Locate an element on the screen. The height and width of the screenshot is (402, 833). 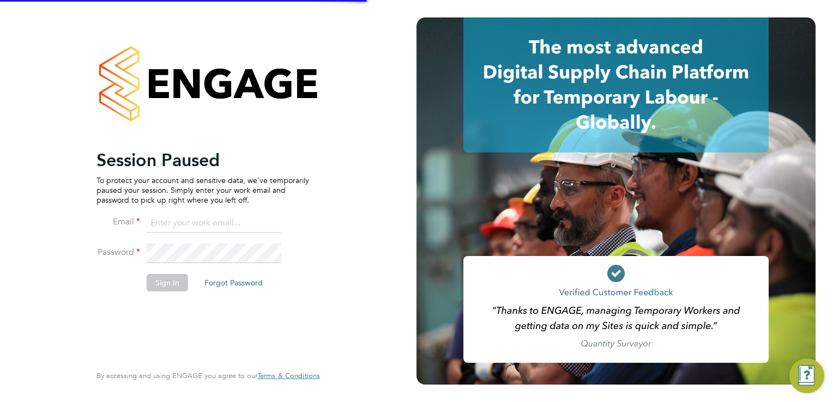
button: Engage Resource Center is located at coordinates (807, 376).